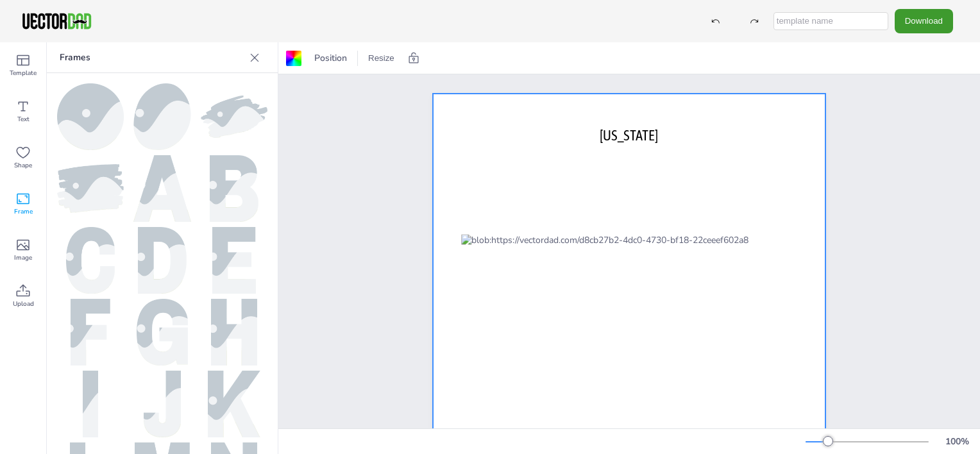 The width and height of the screenshot is (980, 454). What do you see at coordinates (23, 305) in the screenshot?
I see `span: Upload` at bounding box center [23, 305].